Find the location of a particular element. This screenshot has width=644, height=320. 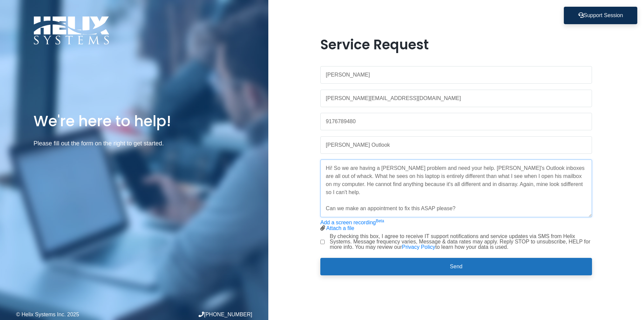

p: Please fill out the form on the right to get started. is located at coordinates (134, 144).